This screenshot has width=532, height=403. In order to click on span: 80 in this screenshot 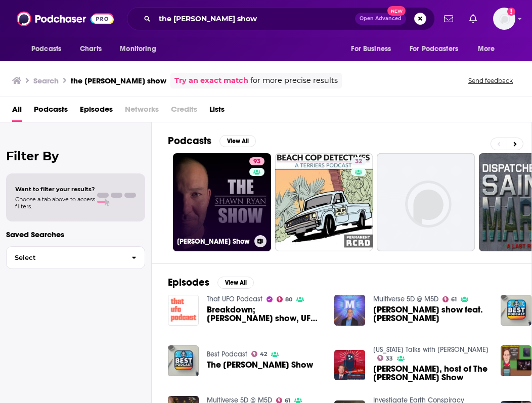, I will do `click(289, 299)`.